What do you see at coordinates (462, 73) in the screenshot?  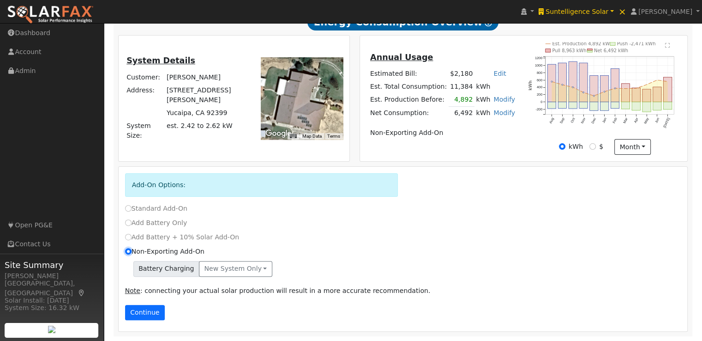 I see `td: $2,180` at bounding box center [462, 73].